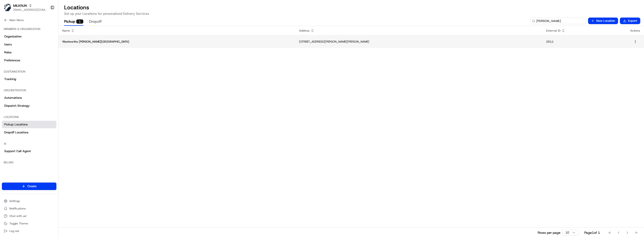  I want to click on div: 1, so click(80, 22).